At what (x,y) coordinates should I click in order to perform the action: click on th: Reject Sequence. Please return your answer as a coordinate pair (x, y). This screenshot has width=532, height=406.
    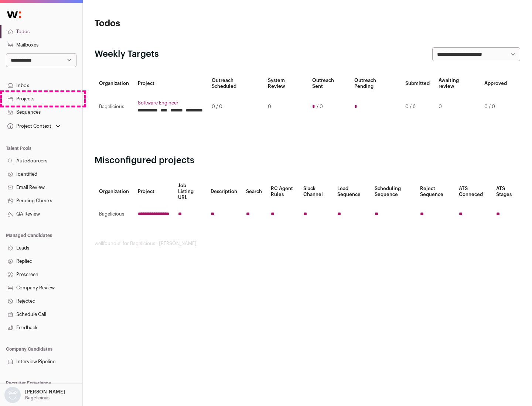
    Looking at the image, I should click on (435, 191).